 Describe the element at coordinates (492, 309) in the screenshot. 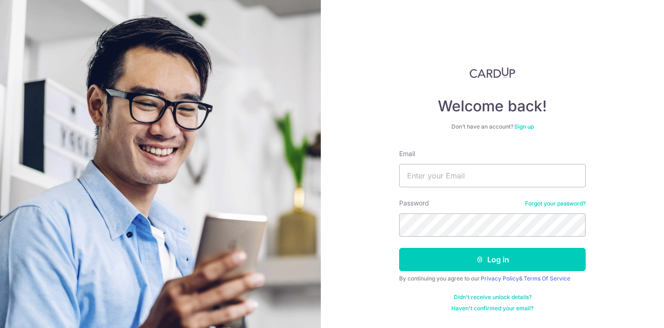

I see `a: Haven't confirmed your email?` at that location.